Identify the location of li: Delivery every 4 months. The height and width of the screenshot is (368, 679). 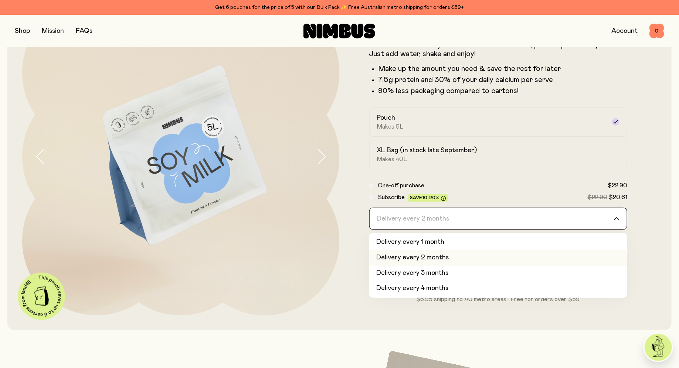
(498, 288).